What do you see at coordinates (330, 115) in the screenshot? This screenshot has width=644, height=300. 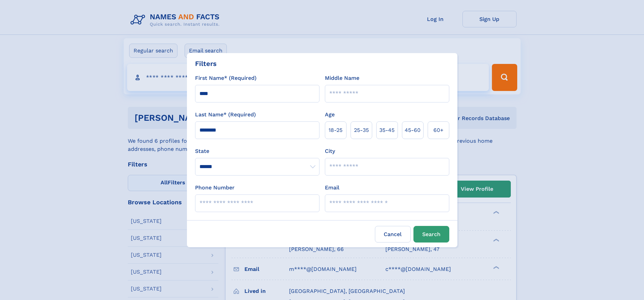 I see `label: Age` at bounding box center [330, 115].